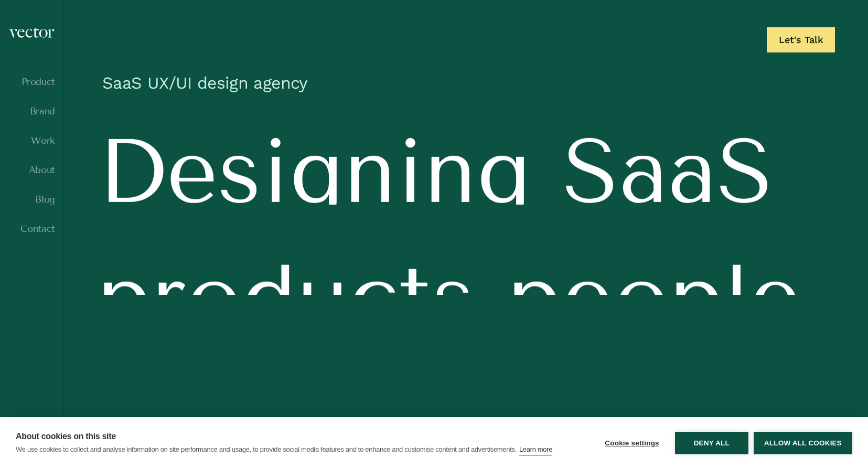 Image resolution: width=868 pixels, height=469 pixels. What do you see at coordinates (712, 443) in the screenshot?
I see `button: Deny all` at bounding box center [712, 443].